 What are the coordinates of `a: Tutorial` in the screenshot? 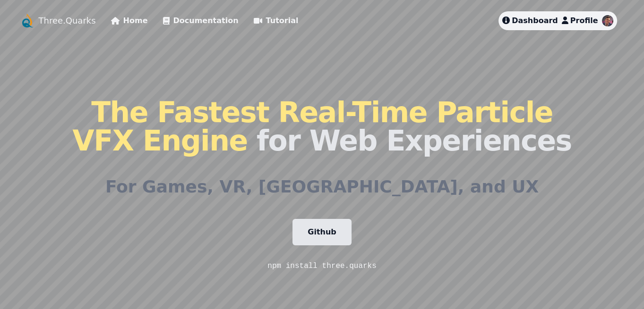 It's located at (276, 21).